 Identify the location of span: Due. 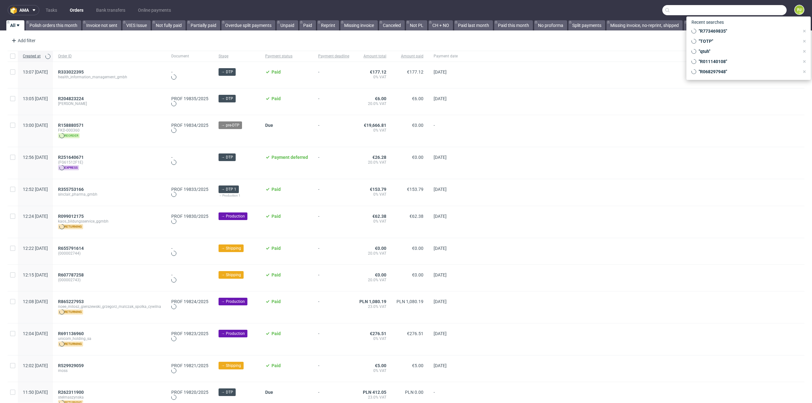
(269, 125).